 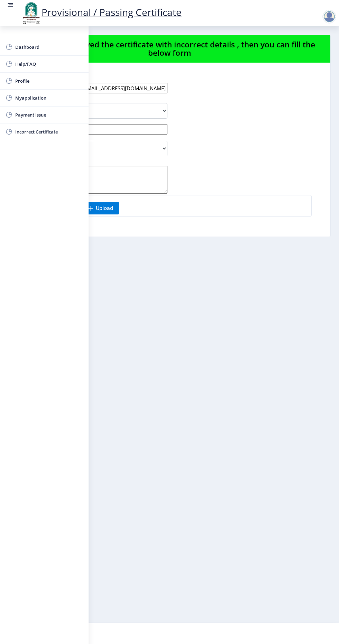 What do you see at coordinates (49, 81) in the screenshot?
I see `span: Profile` at bounding box center [49, 81].